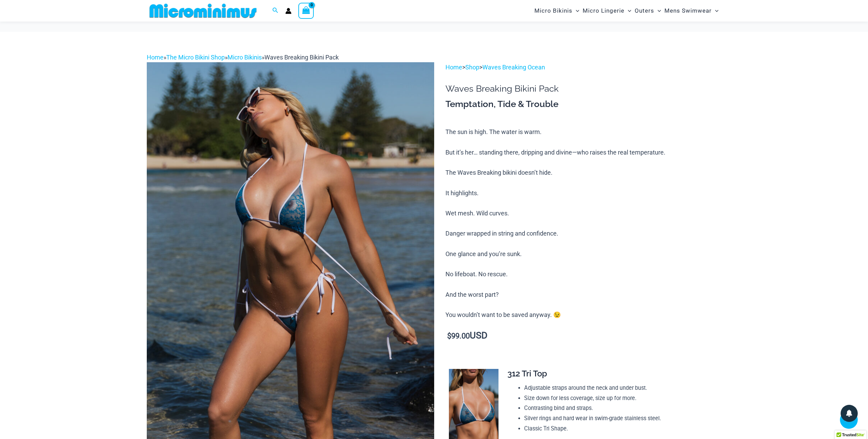 The height and width of the screenshot is (439, 868). What do you see at coordinates (620, 418) in the screenshot?
I see `li: Silver rings and hard wear in swim-grade stainless steel.` at bounding box center [620, 418].